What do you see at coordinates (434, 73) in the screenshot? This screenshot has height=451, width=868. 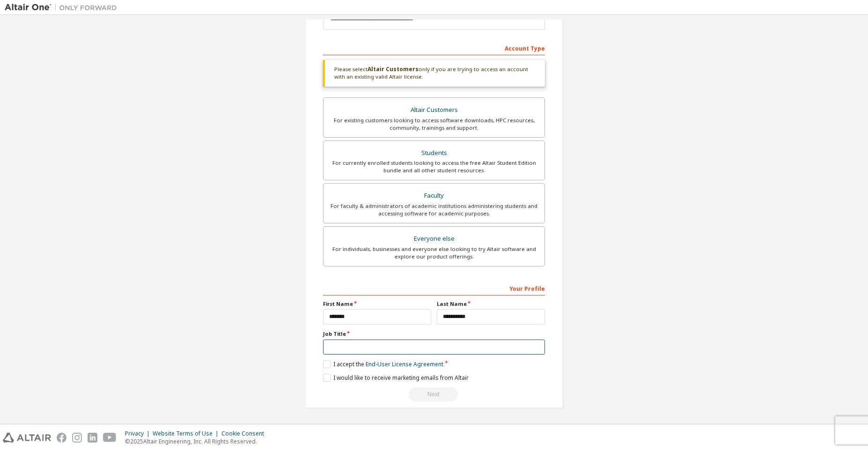 I see `div: Please select only if you are trying to access an account with an existing valid Altair license.` at bounding box center [434, 73].